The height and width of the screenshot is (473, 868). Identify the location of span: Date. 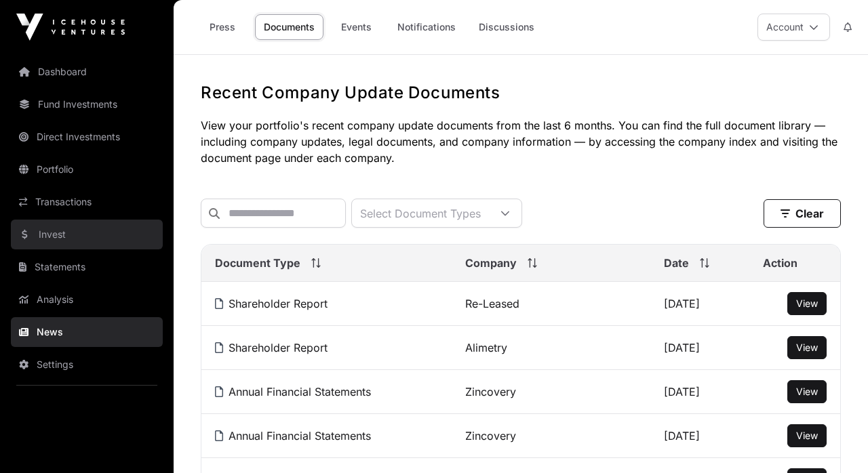
(676, 263).